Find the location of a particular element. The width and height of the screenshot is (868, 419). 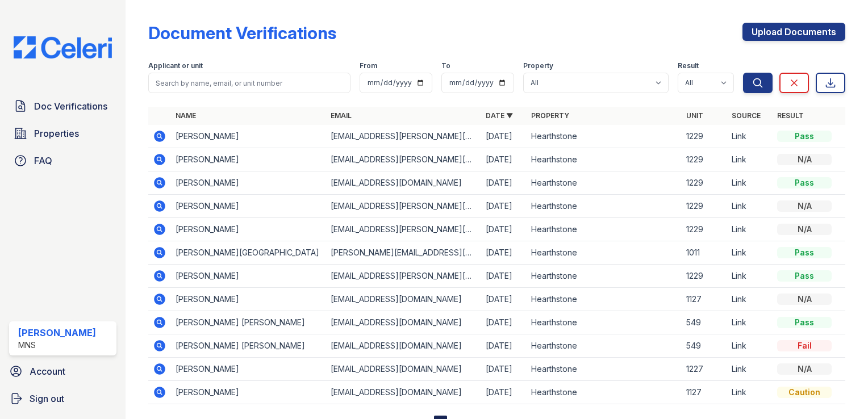

a: Account is located at coordinates (62, 371).